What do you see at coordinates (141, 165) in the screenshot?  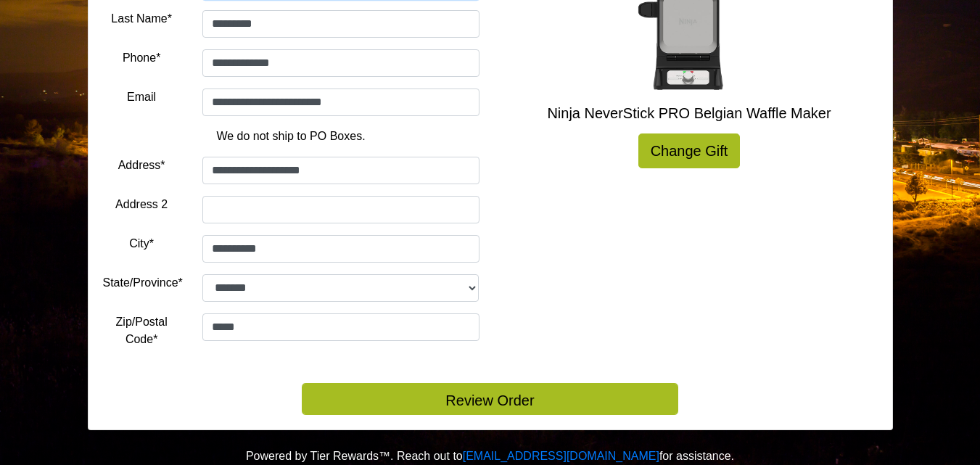 I see `label: Address*` at bounding box center [141, 165].